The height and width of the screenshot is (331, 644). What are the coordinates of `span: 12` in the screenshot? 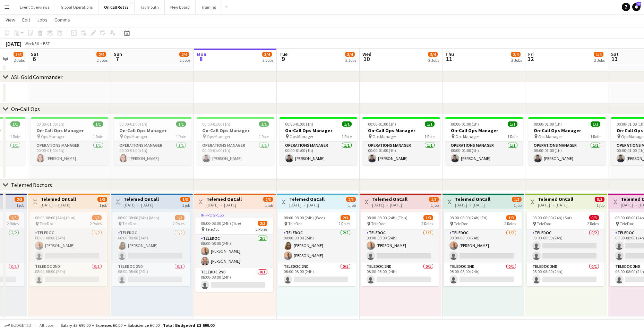 It's located at (639, 4).